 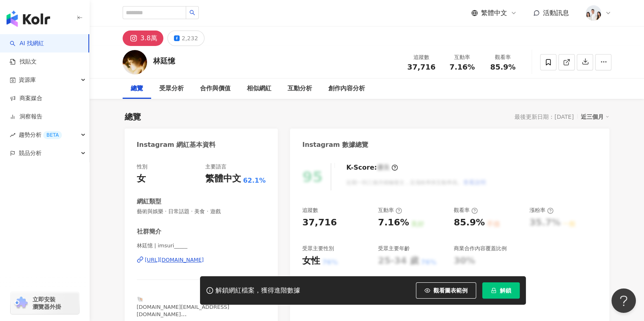 I want to click on span: 競品分析, so click(x=30, y=153).